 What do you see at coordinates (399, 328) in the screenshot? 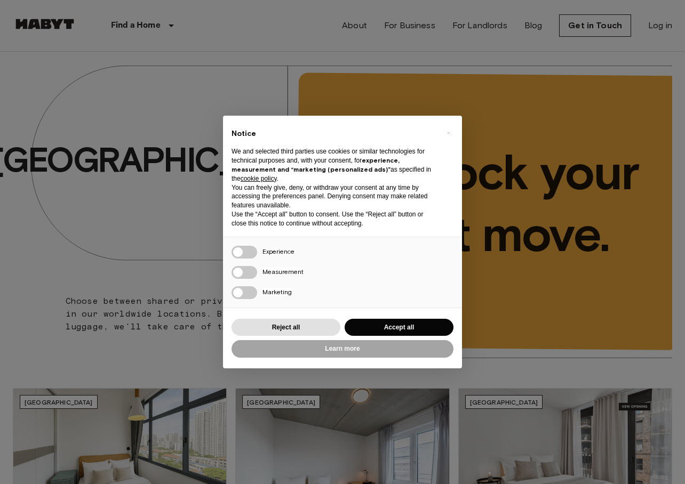
I see `button: Accept all` at bounding box center [399, 328].